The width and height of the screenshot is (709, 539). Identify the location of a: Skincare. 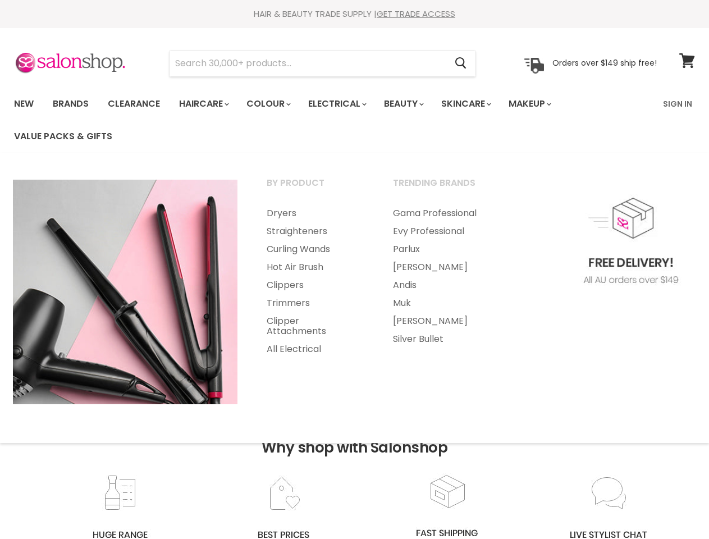
(465, 104).